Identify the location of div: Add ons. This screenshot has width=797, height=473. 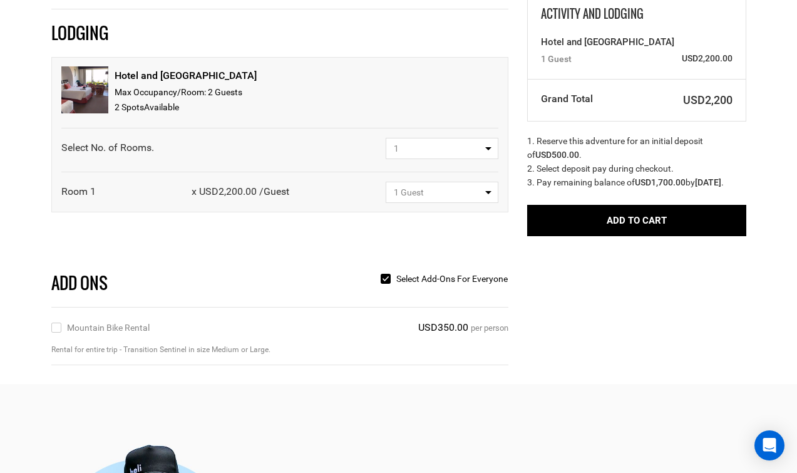
(180, 283).